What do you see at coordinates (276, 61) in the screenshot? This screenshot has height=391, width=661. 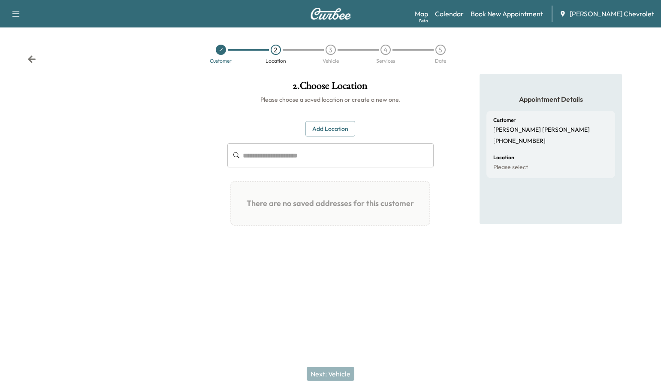 I see `div: Location` at bounding box center [276, 61].